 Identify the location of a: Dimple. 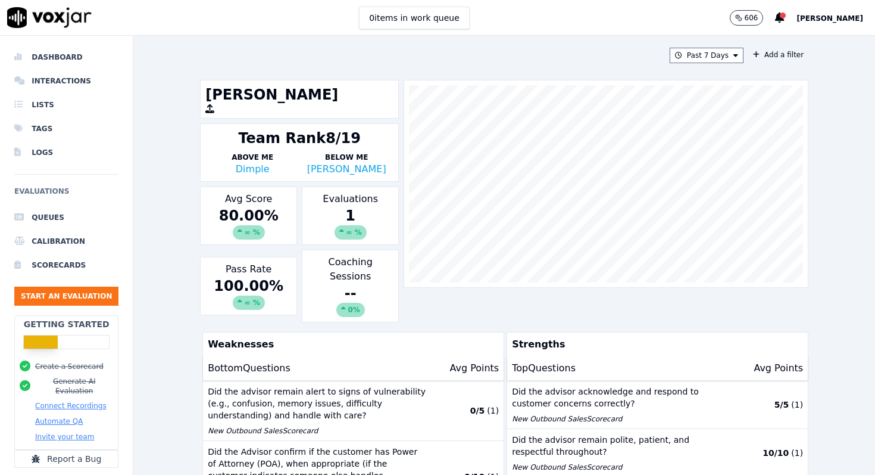
(252, 169).